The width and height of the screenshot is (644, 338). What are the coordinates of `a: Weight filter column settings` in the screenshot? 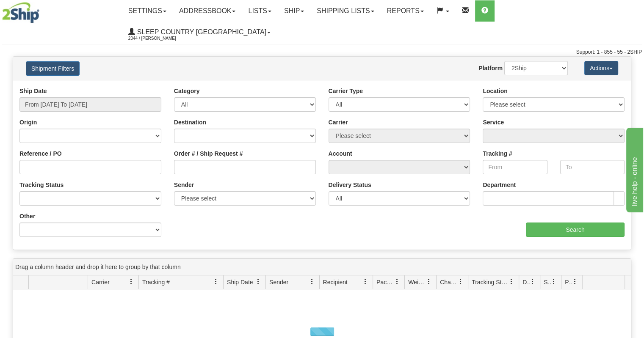 It's located at (429, 281).